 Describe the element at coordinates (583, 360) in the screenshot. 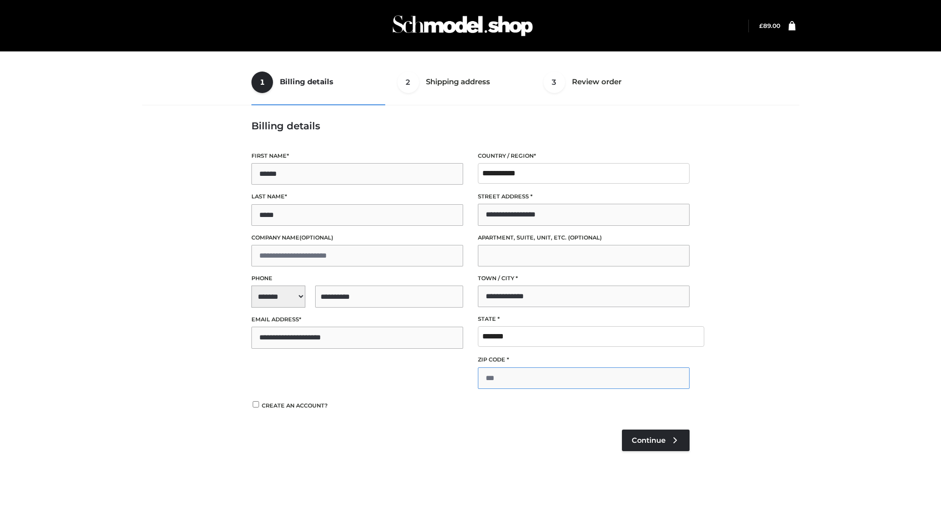

I see `label: ZIP Code` at that location.